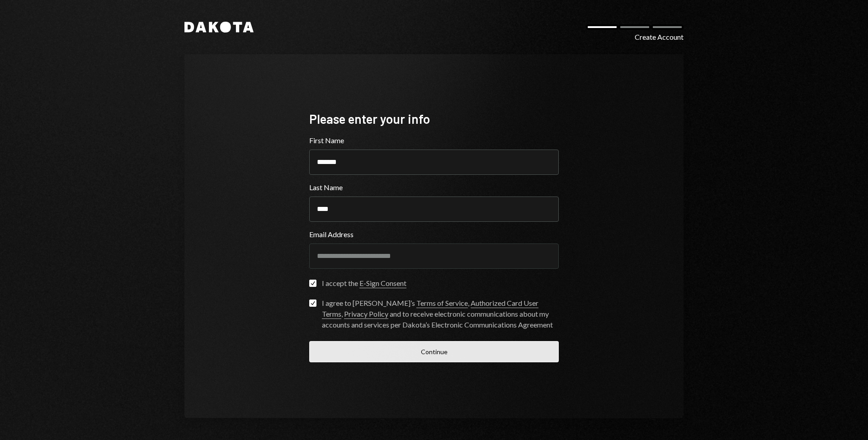  What do you see at coordinates (434, 141) in the screenshot?
I see `label: First Name` at bounding box center [434, 141].